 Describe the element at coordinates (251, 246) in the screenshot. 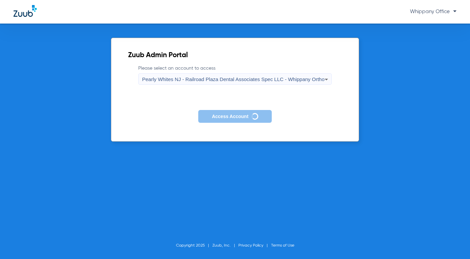

I see `a: Privacy Policy` at that location.